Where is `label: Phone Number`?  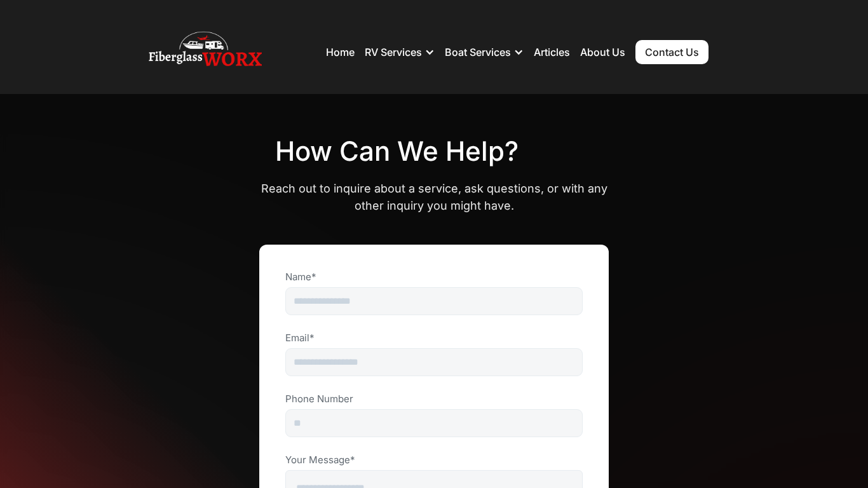
label: Phone Number is located at coordinates (434, 399).